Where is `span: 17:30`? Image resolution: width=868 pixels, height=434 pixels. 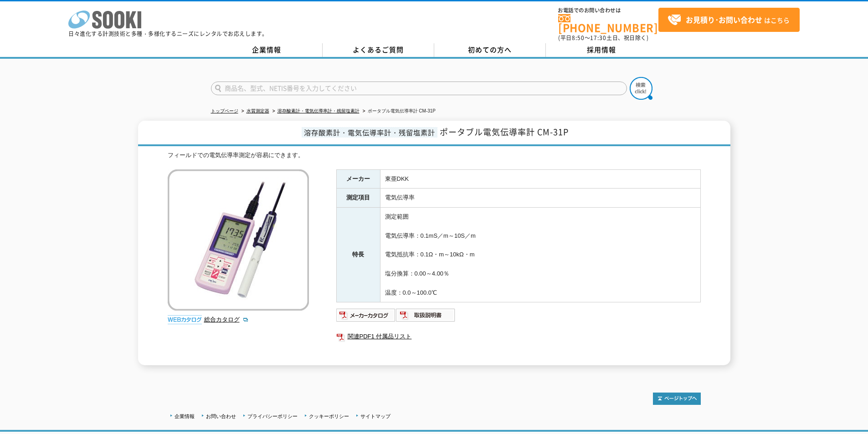 span: 17:30 is located at coordinates (598, 38).